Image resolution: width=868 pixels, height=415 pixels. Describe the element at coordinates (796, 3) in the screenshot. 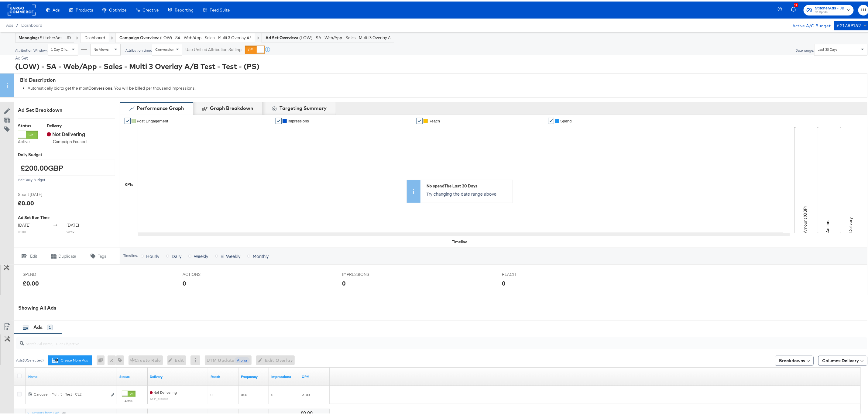

I see `div: 13` at that location.